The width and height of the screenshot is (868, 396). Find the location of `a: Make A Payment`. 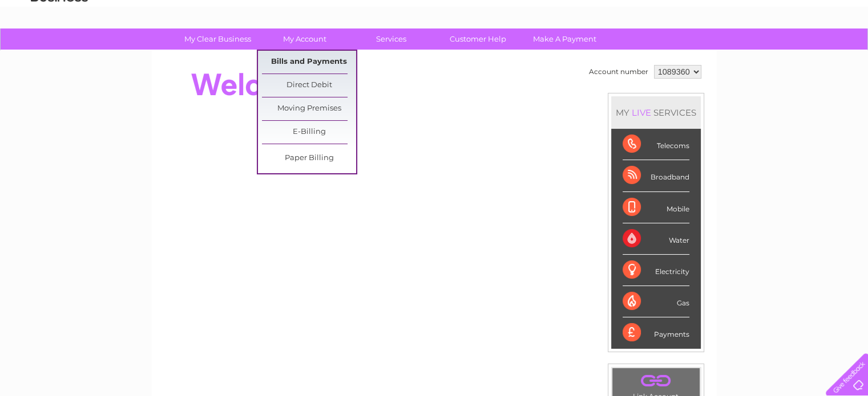

a: Make A Payment is located at coordinates (564, 39).